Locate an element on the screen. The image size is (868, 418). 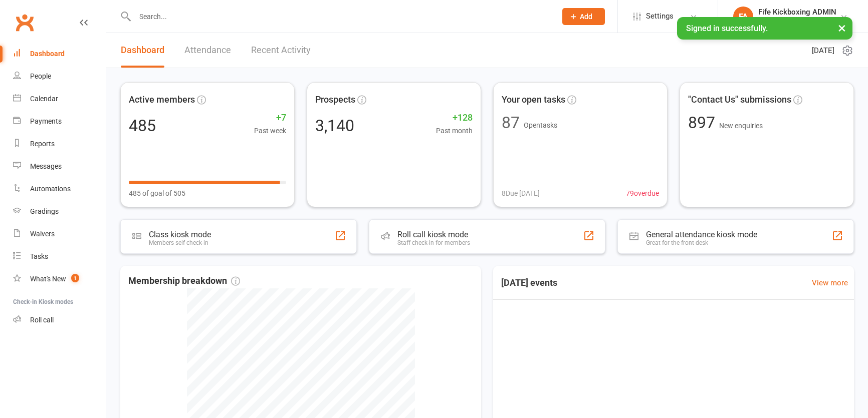
div: Payments is located at coordinates (46, 121).